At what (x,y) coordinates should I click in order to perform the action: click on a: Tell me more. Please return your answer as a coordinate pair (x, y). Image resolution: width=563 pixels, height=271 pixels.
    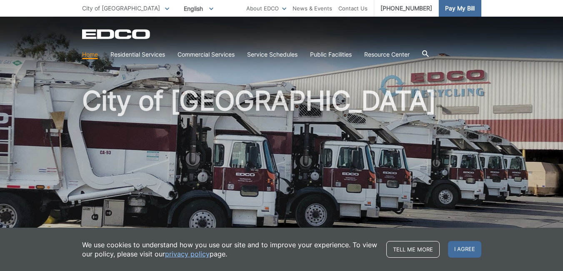
    Looking at the image, I should click on (413, 249).